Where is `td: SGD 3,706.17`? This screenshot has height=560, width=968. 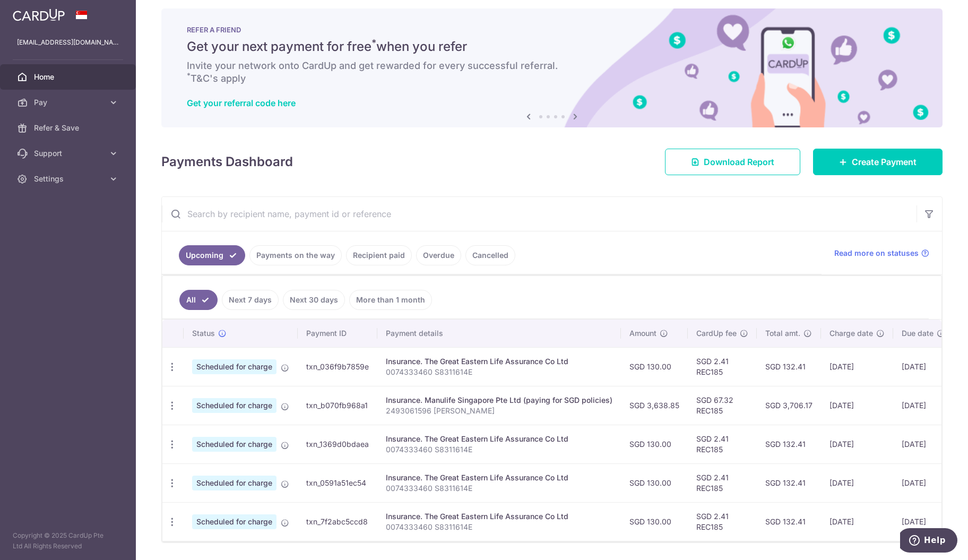 td: SGD 3,706.17 is located at coordinates (789, 405).